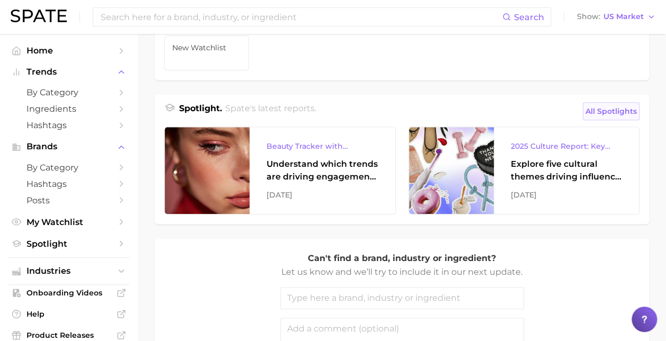 The image size is (666, 341). Describe the element at coordinates (69, 109) in the screenshot. I see `a: Ingredients` at that location.